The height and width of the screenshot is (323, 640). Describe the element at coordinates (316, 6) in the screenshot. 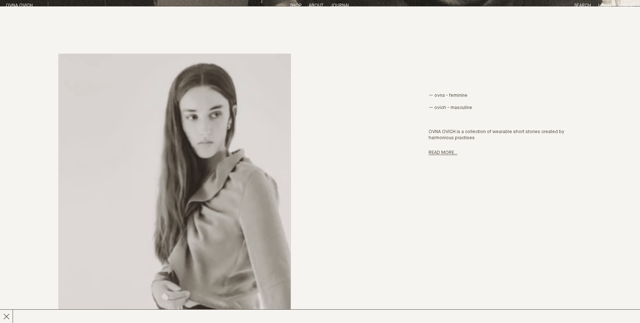

I see `summary: About` at that location.